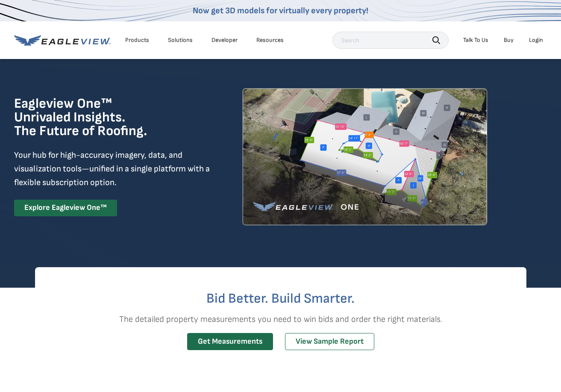 Image resolution: width=561 pixels, height=392 pixels. I want to click on a: Explore Eagleview One™, so click(66, 208).